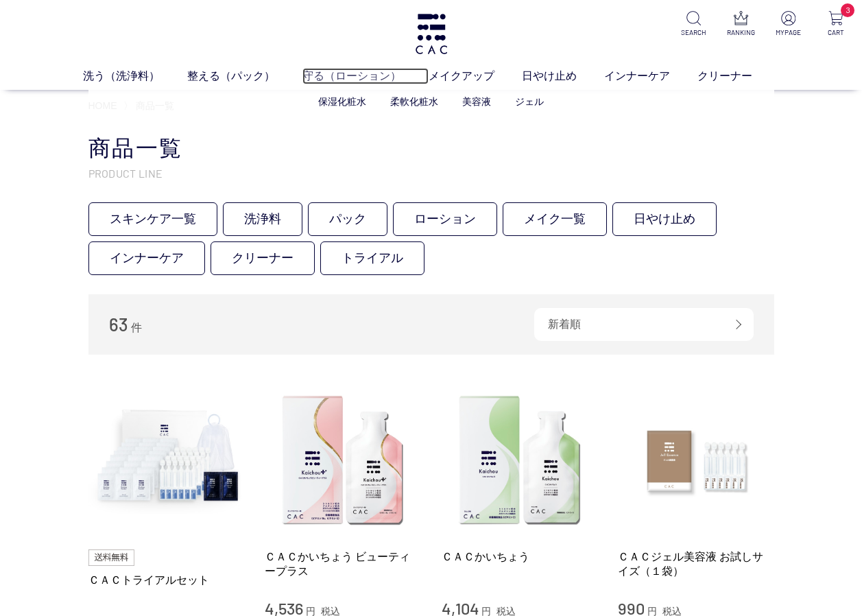 The width and height of the screenshot is (862, 616). Describe the element at coordinates (137, 327) in the screenshot. I see `span: 件` at that location.